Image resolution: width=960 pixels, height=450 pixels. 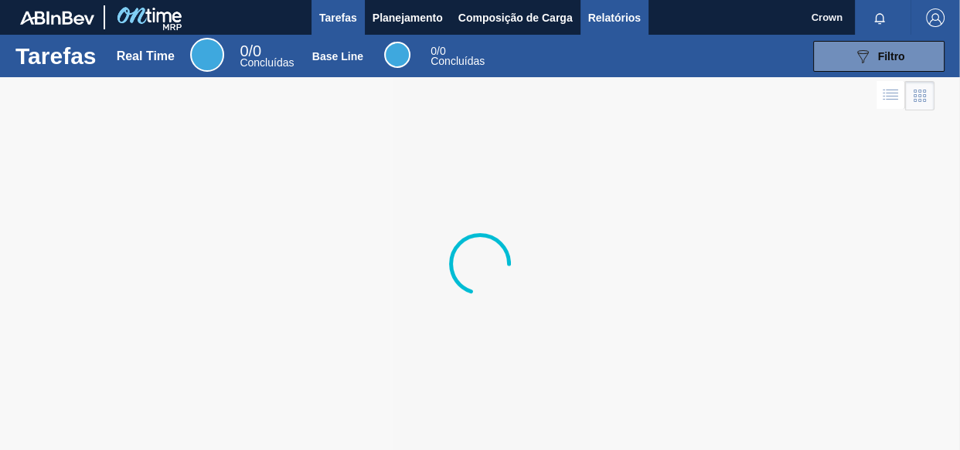 What do you see at coordinates (878, 56) in the screenshot?
I see `button: Filtro` at bounding box center [878, 56].